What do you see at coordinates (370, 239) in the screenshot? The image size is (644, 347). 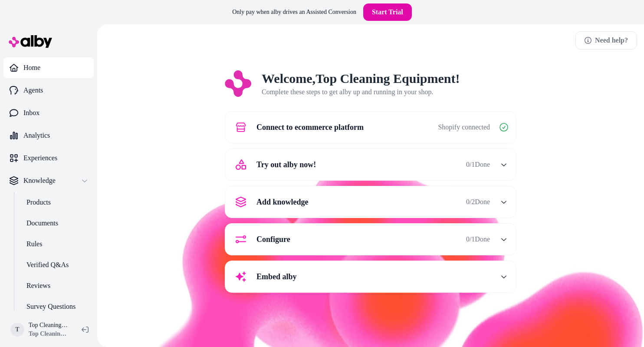 I see `button: Configure0/1Done` at bounding box center [370, 239].